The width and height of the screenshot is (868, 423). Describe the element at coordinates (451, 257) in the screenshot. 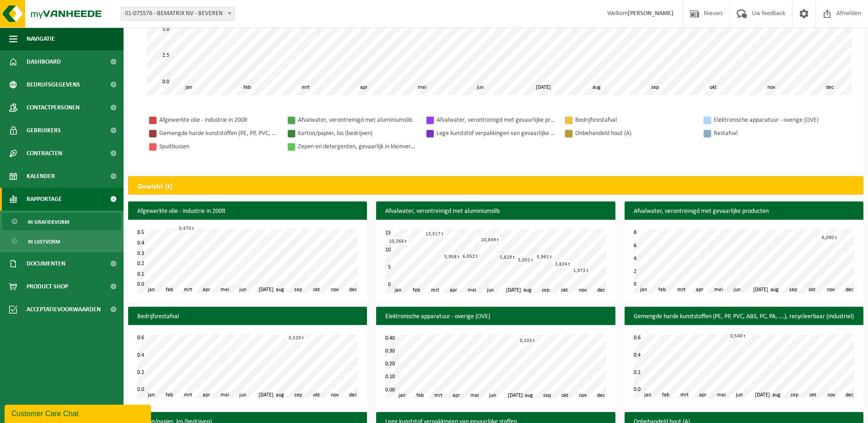

I see `div: 5,958 t` at that location.